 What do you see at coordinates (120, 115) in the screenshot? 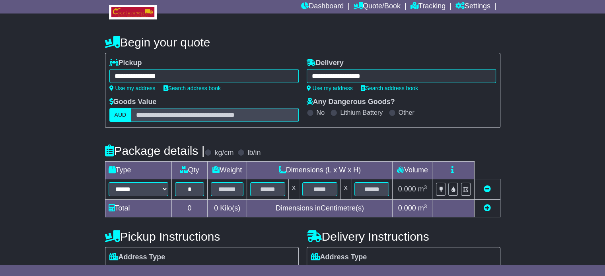
I see `label: AUD` at bounding box center [120, 115].